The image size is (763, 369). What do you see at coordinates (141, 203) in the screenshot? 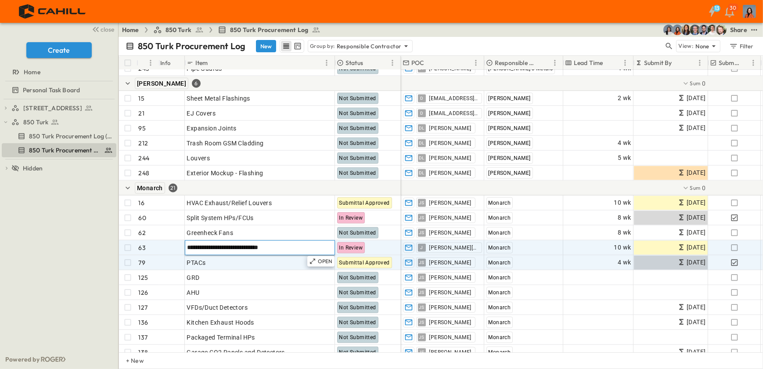
I see `p: 16` at bounding box center [141, 203].